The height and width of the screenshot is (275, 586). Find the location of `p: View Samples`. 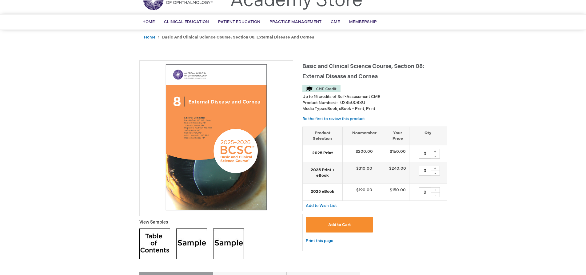

p: View Samples is located at coordinates (216, 222).